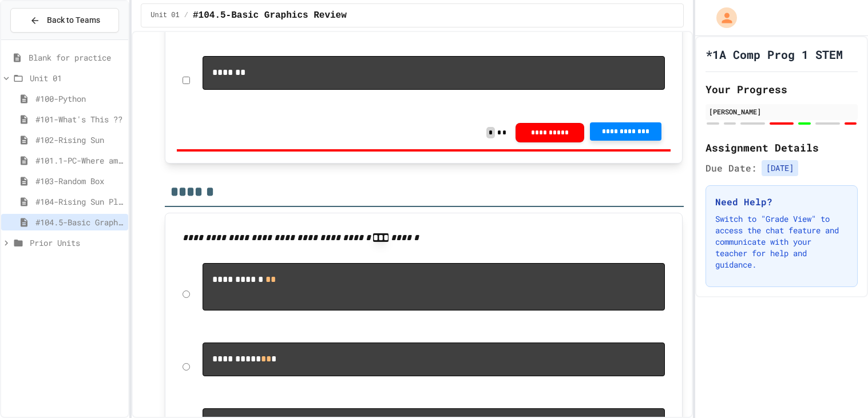 The width and height of the screenshot is (868, 418). What do you see at coordinates (781, 202) in the screenshot?
I see `h3: Need Help?` at bounding box center [781, 202].